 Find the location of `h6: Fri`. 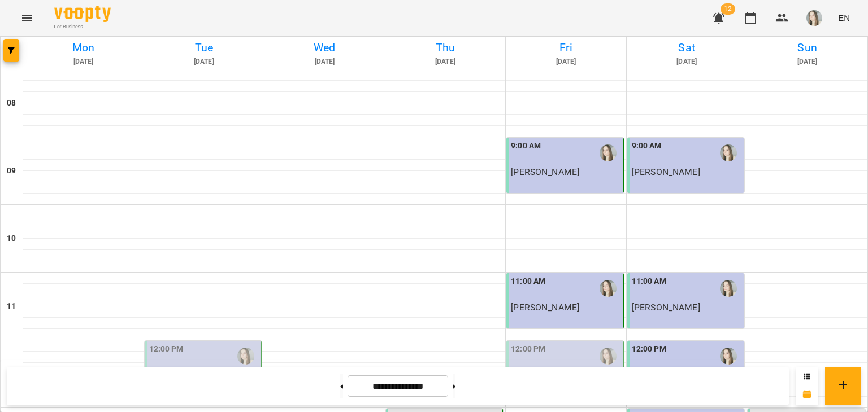

h6: Fri is located at coordinates (565, 47).